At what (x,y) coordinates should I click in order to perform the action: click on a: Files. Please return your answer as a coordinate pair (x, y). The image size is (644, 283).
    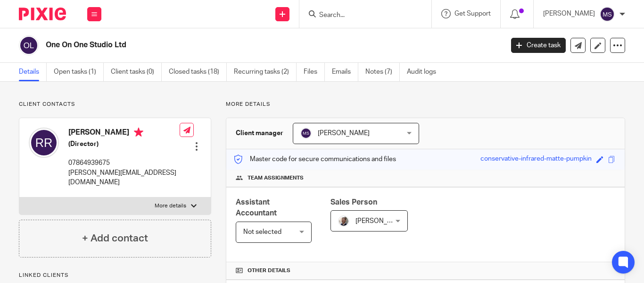
    Looking at the image, I should click on (314, 72).